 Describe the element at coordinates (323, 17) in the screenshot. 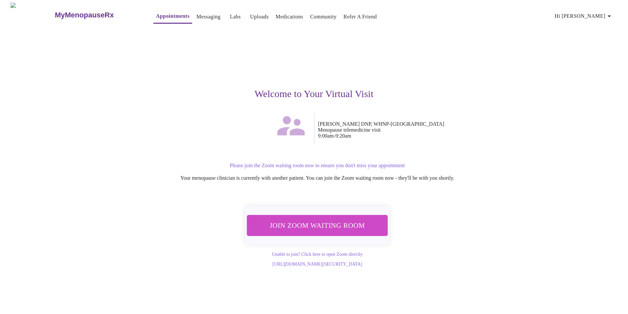

I see `a: Community` at that location.